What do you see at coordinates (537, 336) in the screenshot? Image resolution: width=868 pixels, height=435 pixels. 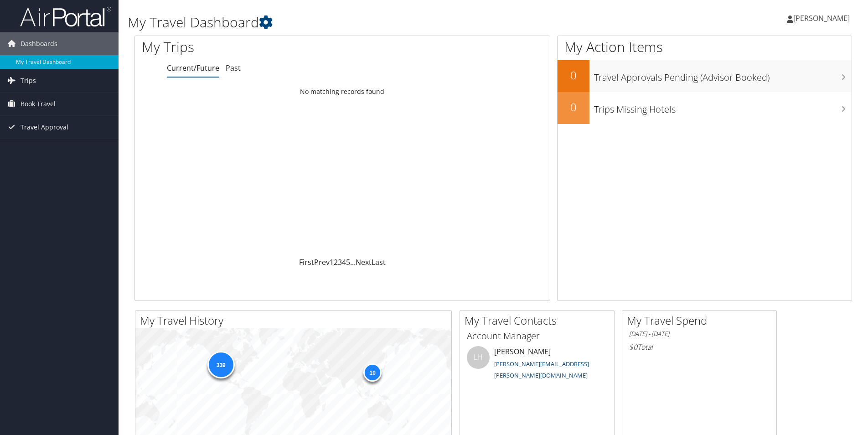 I see `h3: Account Manager` at bounding box center [537, 336].